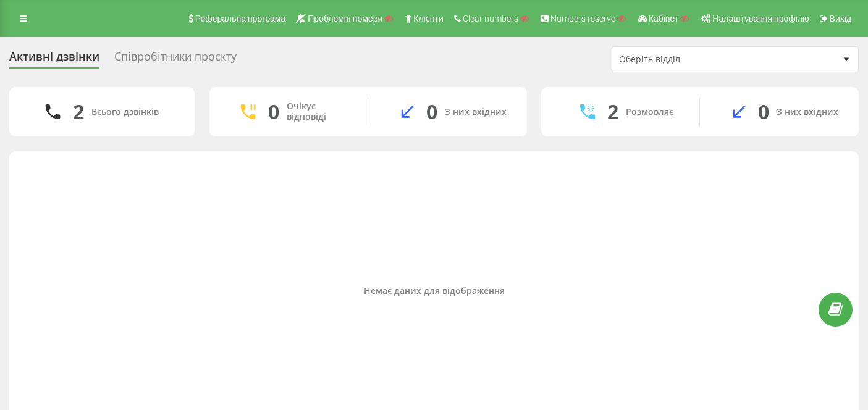 The width and height of the screenshot is (868, 410). Describe the element at coordinates (240, 18) in the screenshot. I see `span: Реферальна програма` at that location.